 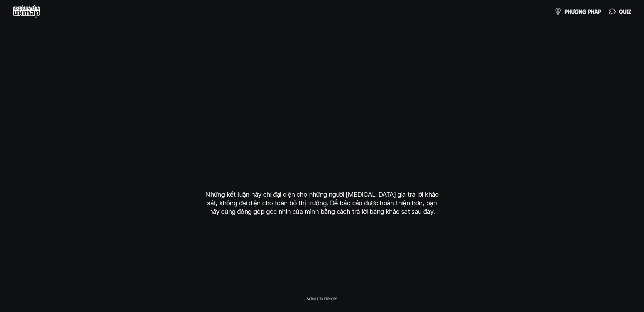 What do you see at coordinates (621, 11) in the screenshot?
I see `span: q` at bounding box center [621, 11].